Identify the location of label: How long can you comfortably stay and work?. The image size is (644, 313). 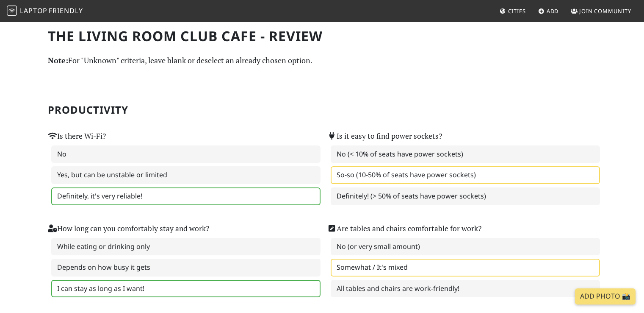
(128, 228).